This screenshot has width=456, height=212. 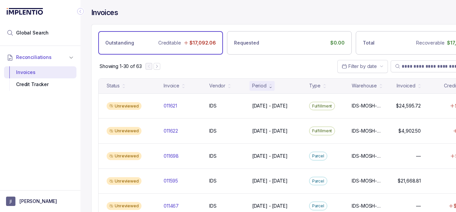 What do you see at coordinates (363, 66) in the screenshot?
I see `button: Date Range Picker` at bounding box center [363, 66].